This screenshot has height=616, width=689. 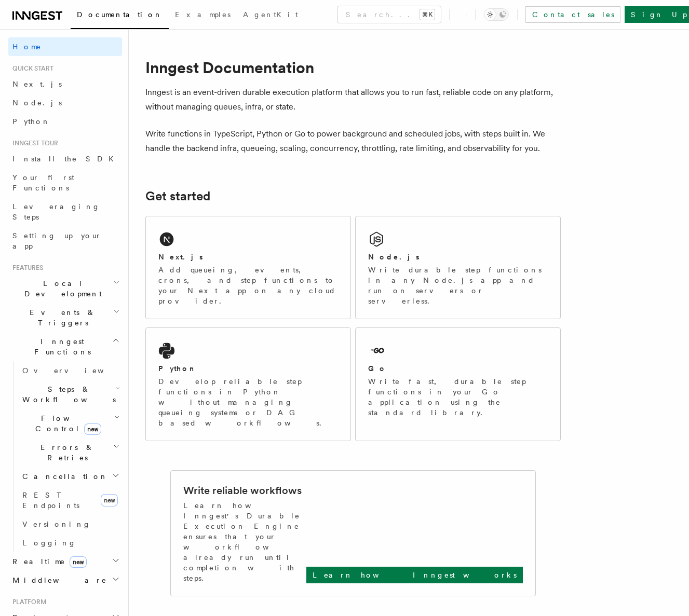 I want to click on p: Write functions in TypeScript, Python or Go to power background and scheduled jobs, with steps bu..., so click(x=353, y=141).